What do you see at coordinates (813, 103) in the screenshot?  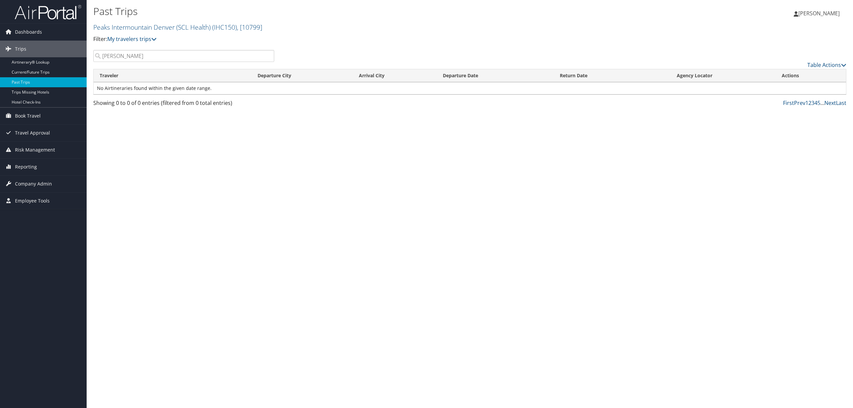 I see `a: 3` at bounding box center [813, 103].